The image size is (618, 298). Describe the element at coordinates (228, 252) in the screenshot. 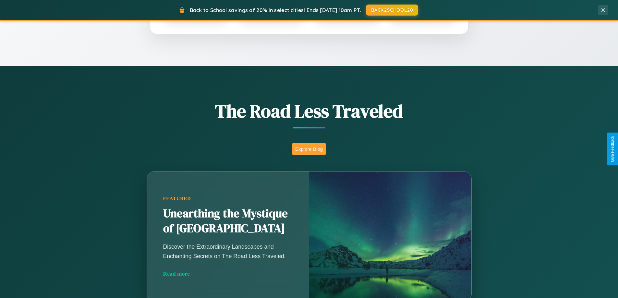

I see `p: Discover the Extraordinary Landscapes and Enchanting Secrets on The Road Less Traveled.` at that location.